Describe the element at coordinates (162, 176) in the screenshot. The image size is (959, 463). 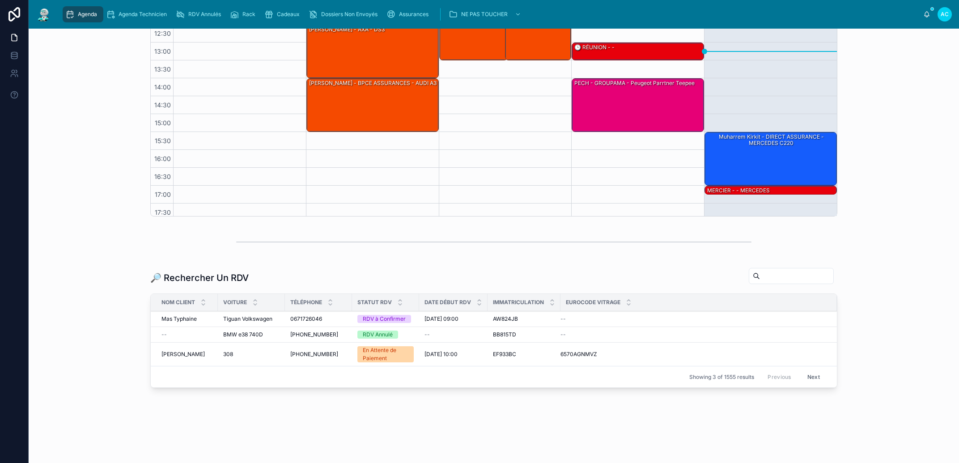
I see `span: 16:30` at that location.